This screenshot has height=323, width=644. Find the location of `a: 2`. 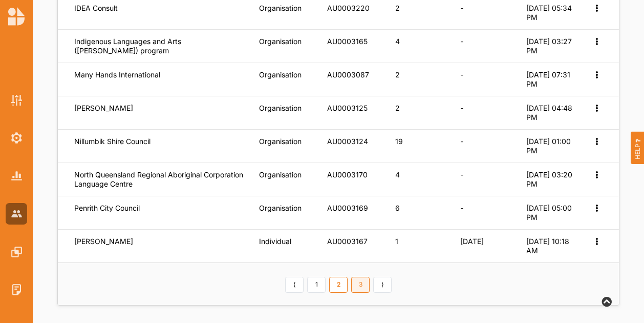

a: 2 is located at coordinates (338, 285).